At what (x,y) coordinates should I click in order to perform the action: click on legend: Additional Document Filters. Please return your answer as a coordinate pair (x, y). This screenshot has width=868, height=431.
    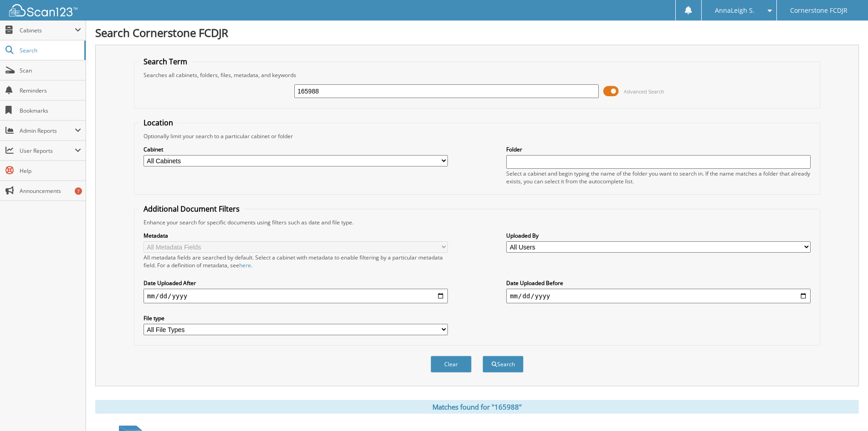
    Looking at the image, I should click on (191, 209).